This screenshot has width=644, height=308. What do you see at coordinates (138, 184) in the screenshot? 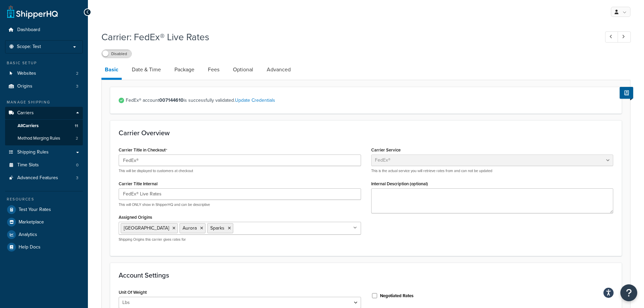
I see `label: Carrier Title Internal` at bounding box center [138, 184].